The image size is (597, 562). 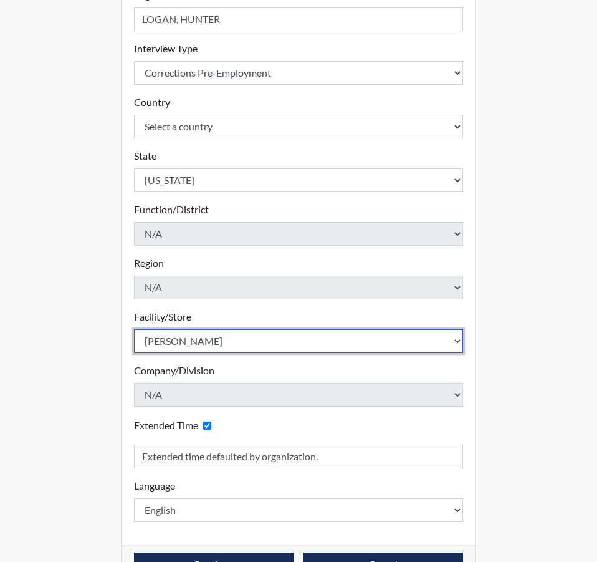 I want to click on input: Insert a Registration ID, which needs to be a unique alphanumeric value for each interviewee, so click(x=299, y=19).